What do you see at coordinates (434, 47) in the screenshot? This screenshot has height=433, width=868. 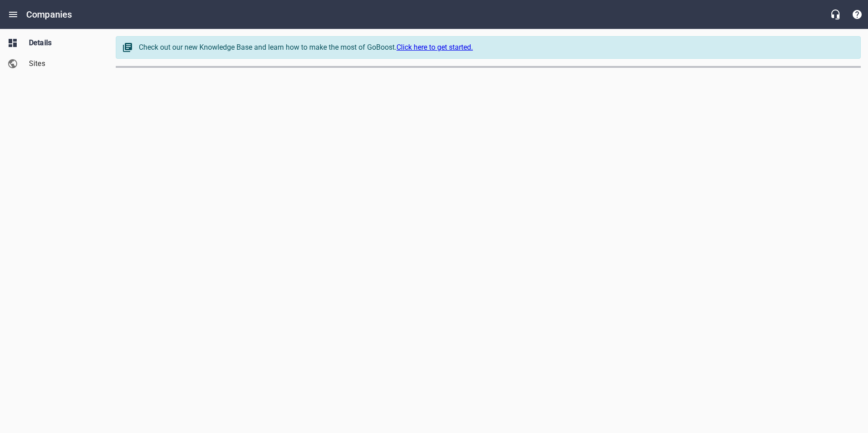 I see `a: Click here to get started.` at bounding box center [434, 47].